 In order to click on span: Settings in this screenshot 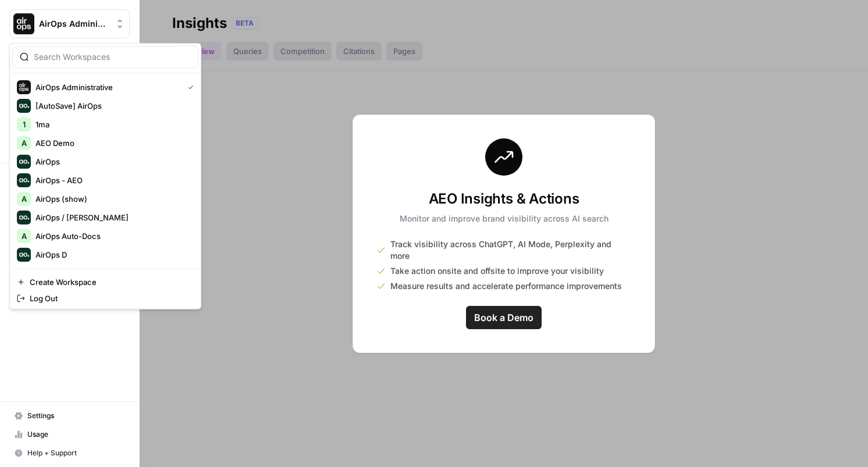, I will do `click(76, 416)`.